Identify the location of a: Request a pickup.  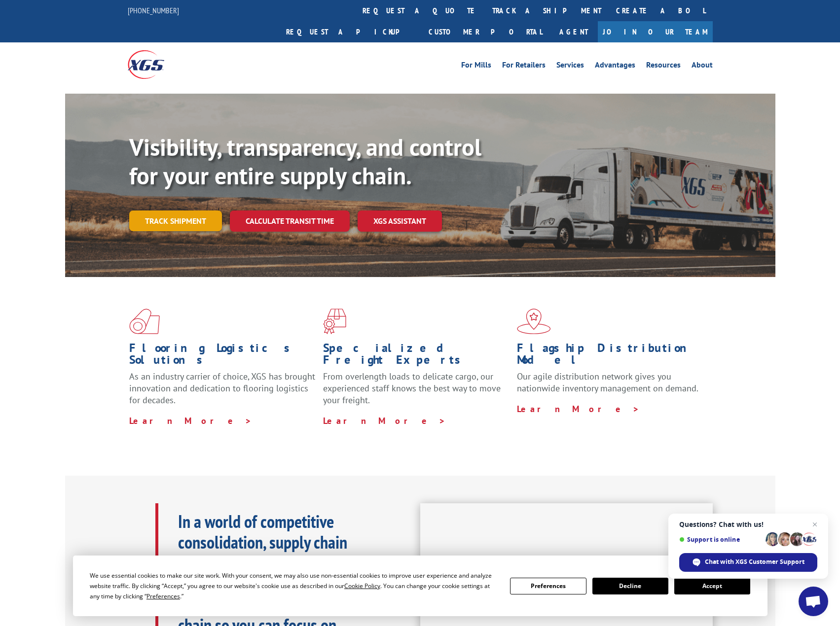
(350, 31).